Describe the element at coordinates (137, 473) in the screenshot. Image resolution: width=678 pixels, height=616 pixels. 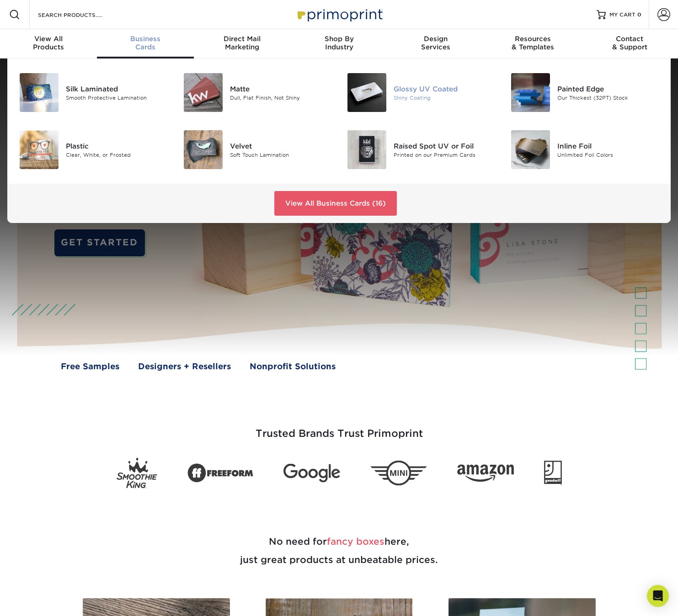
I see `img: Smoothie King` at that location.